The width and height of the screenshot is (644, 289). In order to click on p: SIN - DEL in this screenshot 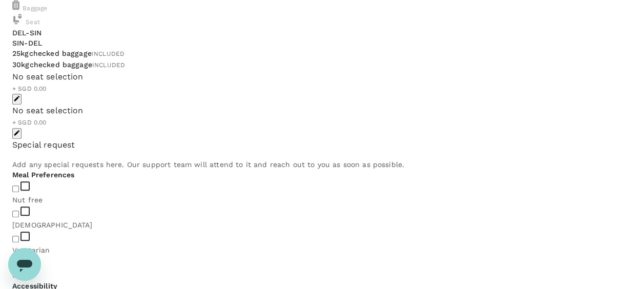, I will do `click(322, 43)`.